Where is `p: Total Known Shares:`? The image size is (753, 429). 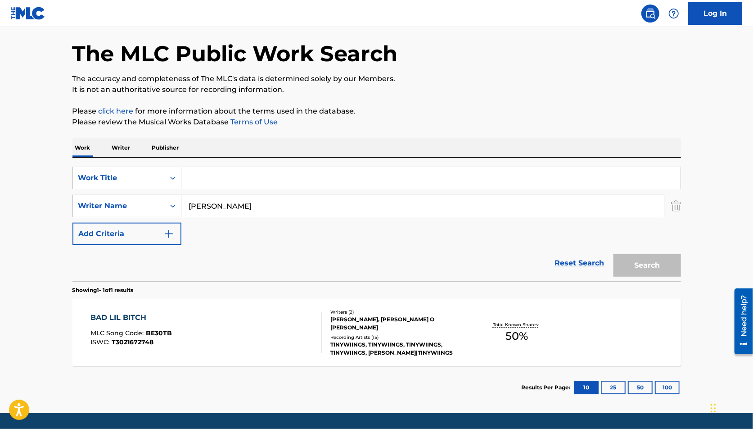 p: Total Known Shares: is located at coordinates (517, 324).